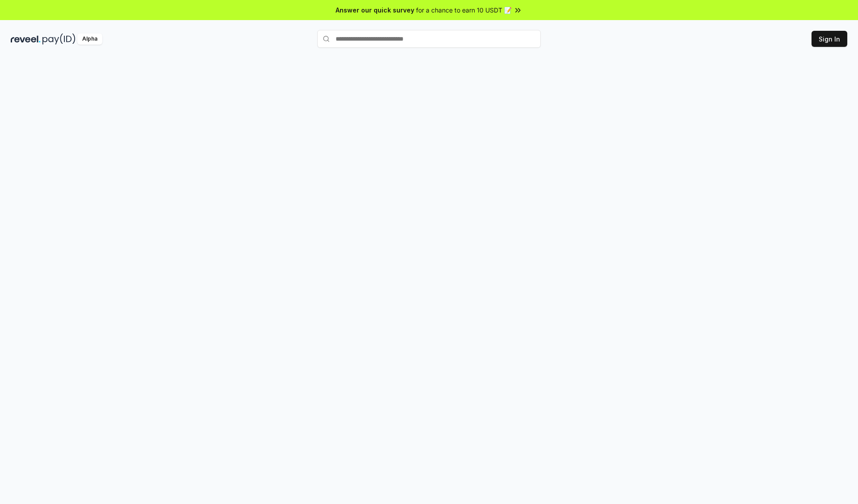 The image size is (858, 504). What do you see at coordinates (25, 39) in the screenshot?
I see `img: reveel_dark` at bounding box center [25, 39].